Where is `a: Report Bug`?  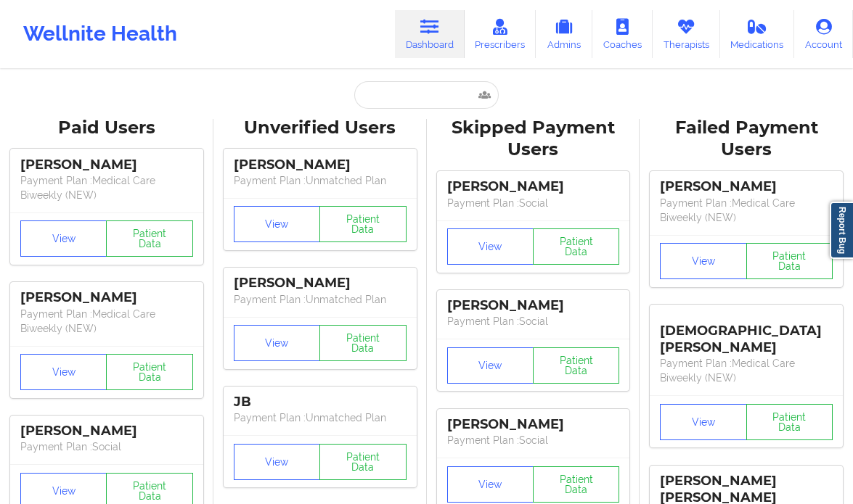 a: Report Bug is located at coordinates (842, 230).